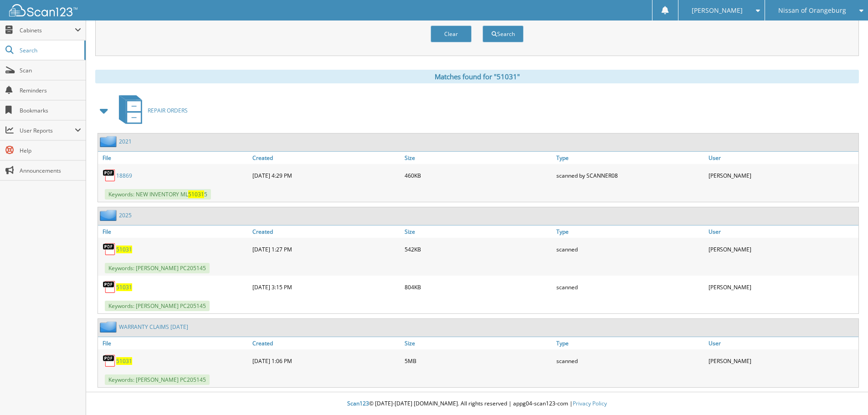 The height and width of the screenshot is (415, 868). Describe the element at coordinates (124, 175) in the screenshot. I see `a: 18869` at that location.